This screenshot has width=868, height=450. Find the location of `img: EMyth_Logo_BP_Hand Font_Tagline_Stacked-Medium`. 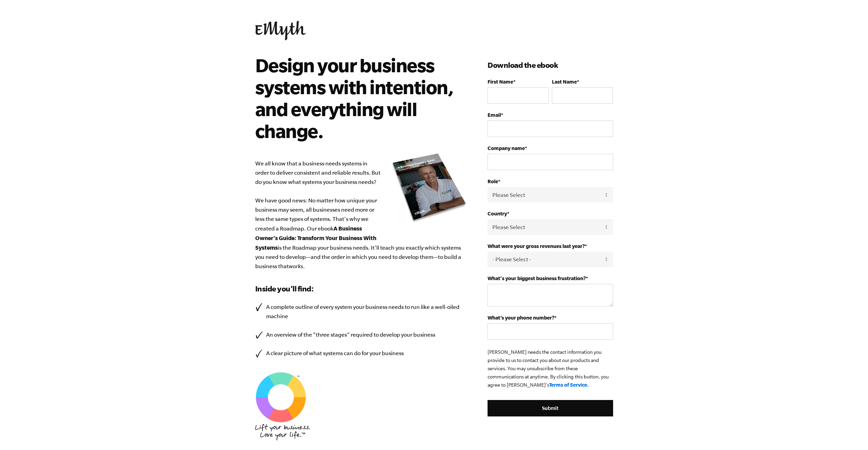

img: EMyth_Logo_BP_Hand Font_Tagline_Stacked-Medium is located at coordinates (283, 432).